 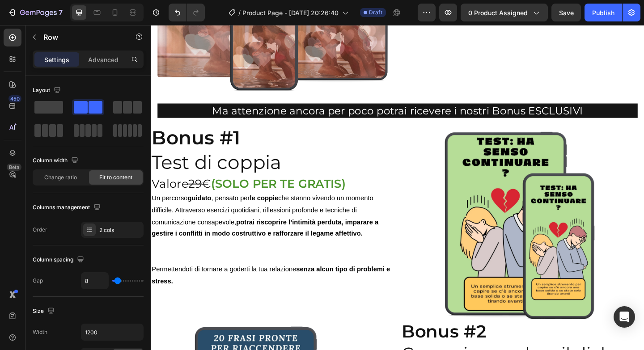 I want to click on div: 450, so click(x=15, y=99).